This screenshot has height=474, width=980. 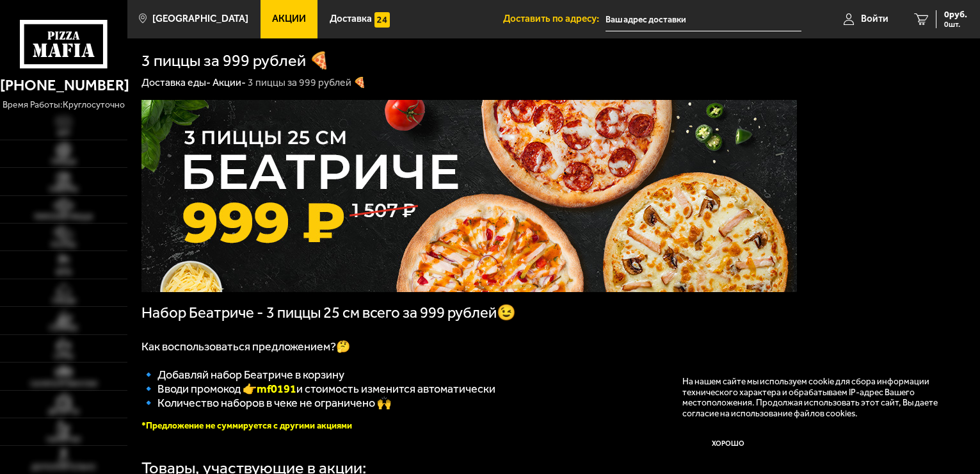 What do you see at coordinates (328, 312) in the screenshot?
I see `span: Набор Беатриче - 3 пиццы 25 см всего за 999 рублей😉` at bounding box center [328, 312].